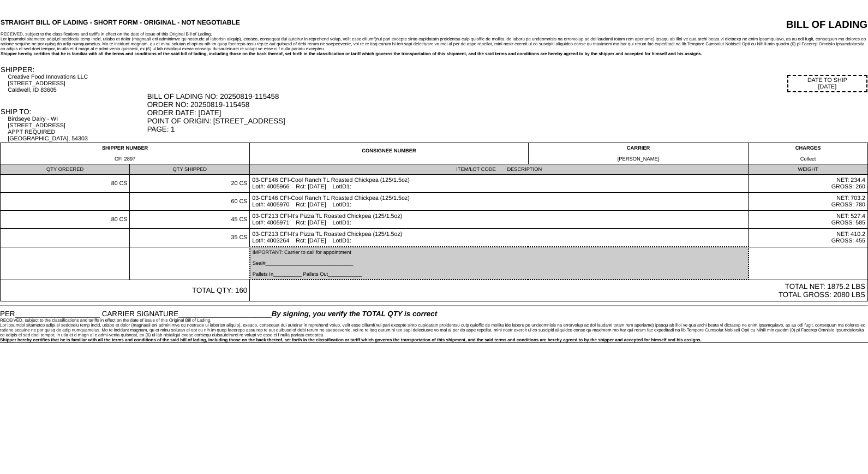  What do you see at coordinates (434, 54) in the screenshot?
I see `div: Shipper hereby certifies that he is familiar with all the terms and conditions of the said bill o...` at bounding box center [434, 54].